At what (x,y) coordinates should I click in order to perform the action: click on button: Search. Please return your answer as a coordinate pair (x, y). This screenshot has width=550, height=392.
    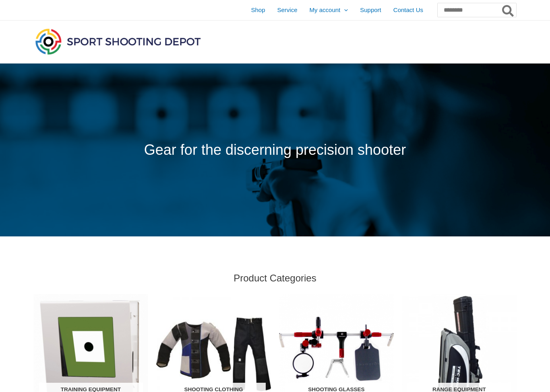
    Looking at the image, I should click on (508, 10).